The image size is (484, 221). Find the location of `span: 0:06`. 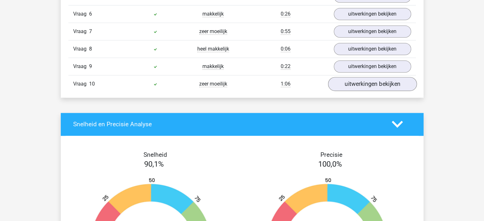

span: 0:06 is located at coordinates (285, 49).